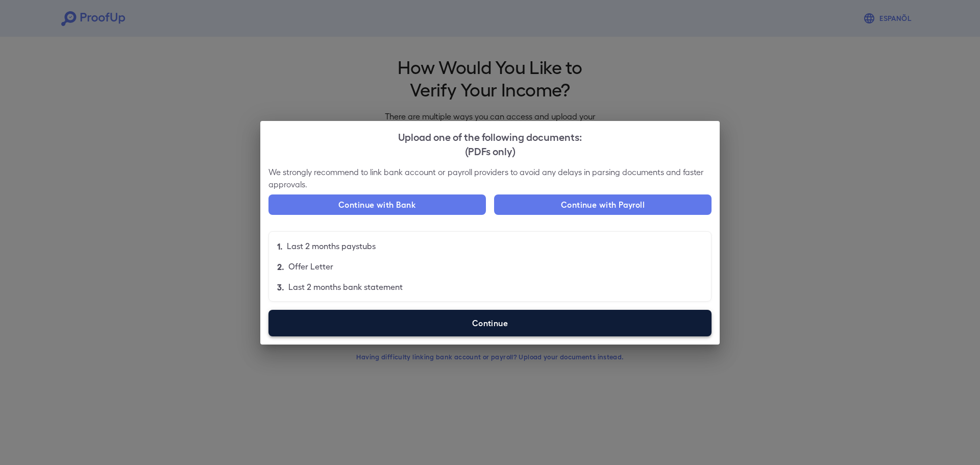  What do you see at coordinates (490, 144) in the screenshot?
I see `h2: Upload one of the following documents:` at bounding box center [490, 144].